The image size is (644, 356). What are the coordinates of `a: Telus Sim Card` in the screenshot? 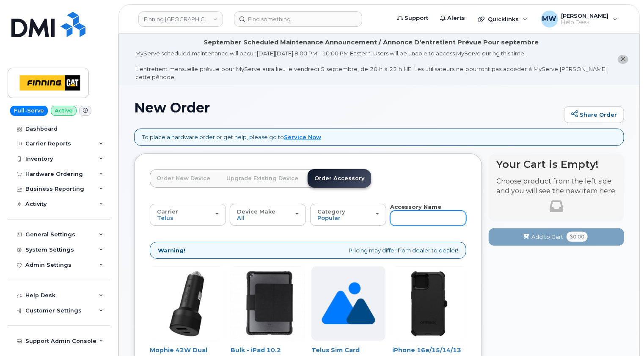 It's located at (336, 350).